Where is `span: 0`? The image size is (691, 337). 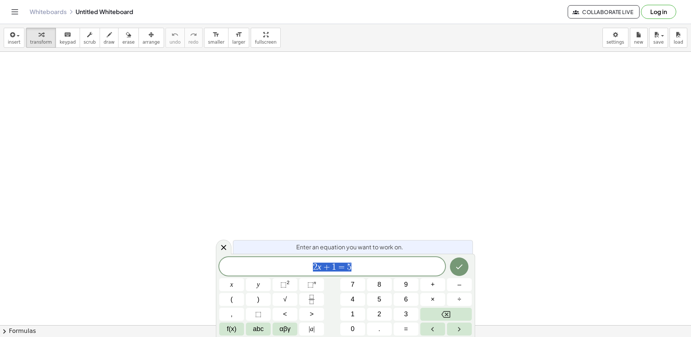
span: 0 is located at coordinates (352, 329).